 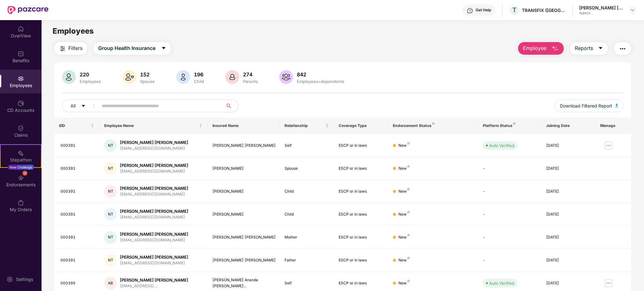 What do you see at coordinates (320, 75) in the screenshot?
I see `div: 842` at bounding box center [320, 75].